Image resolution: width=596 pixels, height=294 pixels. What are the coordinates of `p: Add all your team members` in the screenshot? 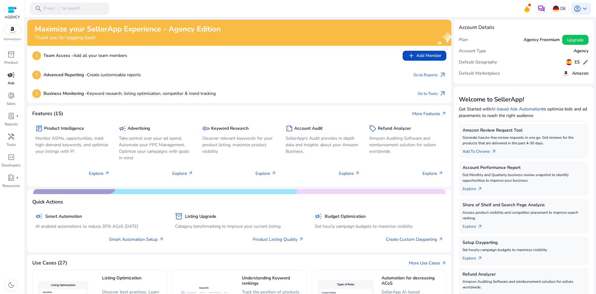 It's located at (85, 55).